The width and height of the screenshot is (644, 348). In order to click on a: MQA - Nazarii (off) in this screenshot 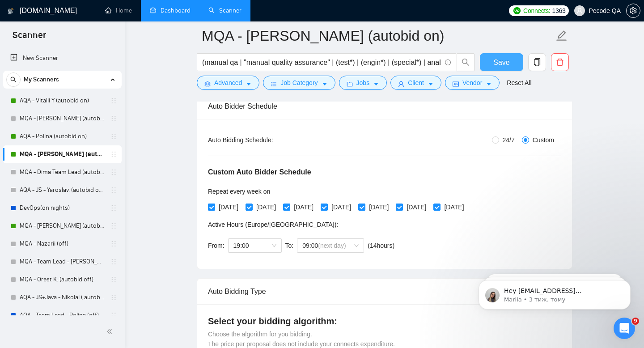, I will do `click(62, 243)`.